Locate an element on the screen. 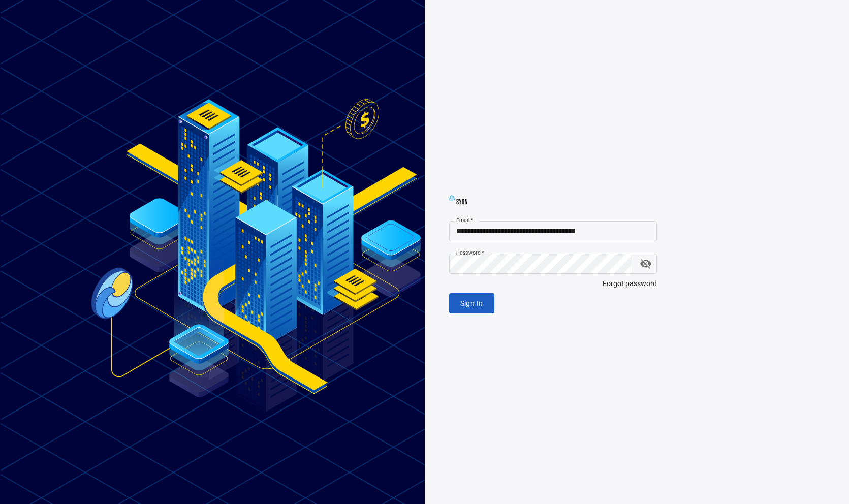 The width and height of the screenshot is (849, 504). button: Sign In is located at coordinates (472, 303).